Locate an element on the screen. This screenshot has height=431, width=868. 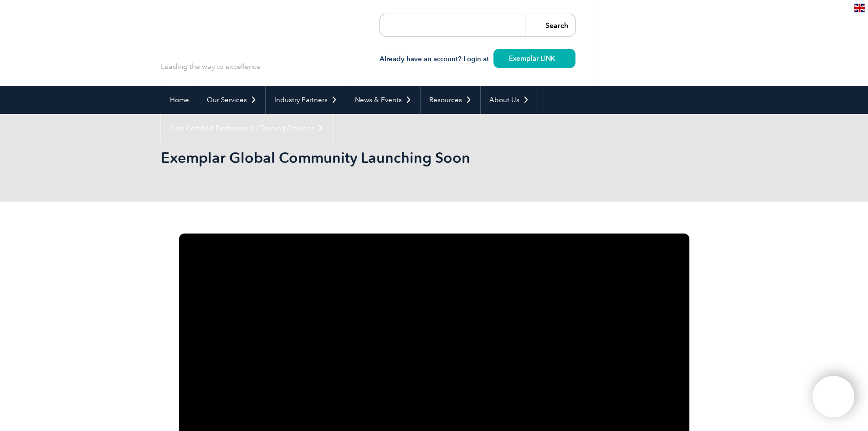
input: Search is located at coordinates (550, 25).